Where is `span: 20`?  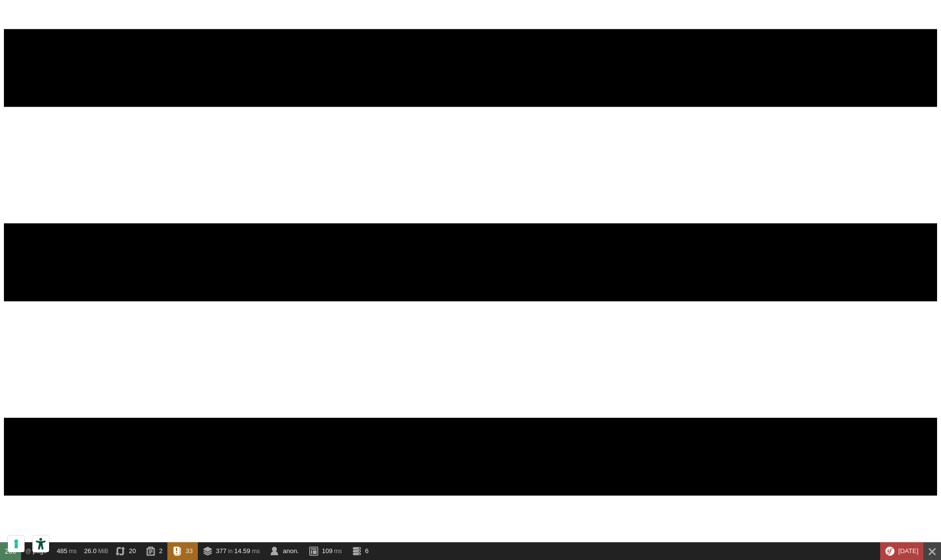
span: 20 is located at coordinates (132, 551).